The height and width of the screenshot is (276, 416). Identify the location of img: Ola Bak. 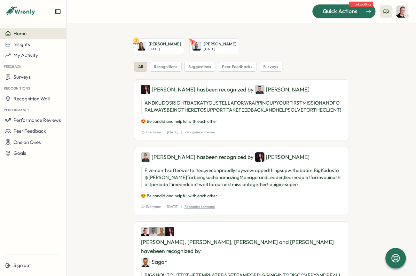
(141, 46).